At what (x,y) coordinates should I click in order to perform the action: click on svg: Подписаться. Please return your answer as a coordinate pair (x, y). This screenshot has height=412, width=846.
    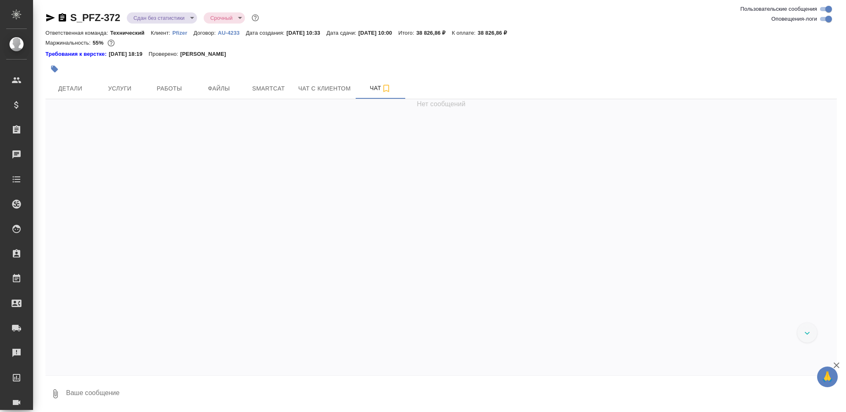
    Looking at the image, I should click on (386, 88).